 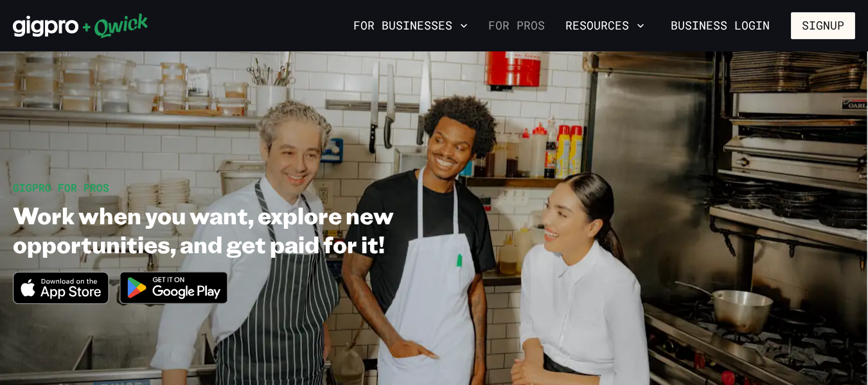 I want to click on span: GIGPRO FOR PROS, so click(x=61, y=187).